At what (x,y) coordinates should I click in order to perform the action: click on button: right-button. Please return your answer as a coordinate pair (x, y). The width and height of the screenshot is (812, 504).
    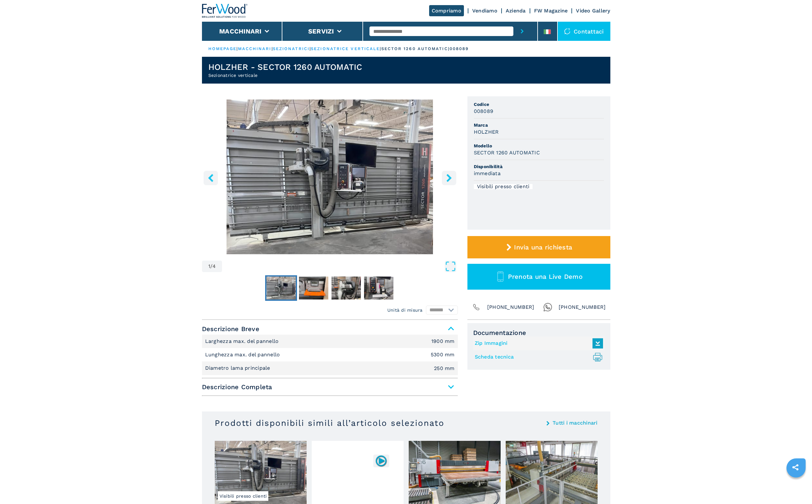
    Looking at the image, I should click on (449, 178).